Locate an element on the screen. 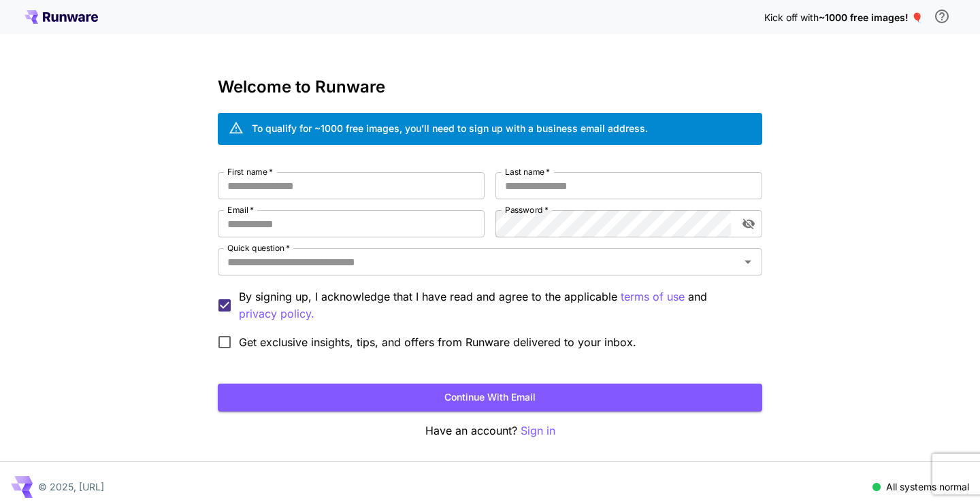 The width and height of the screenshot is (980, 504). label: Email is located at coordinates (240, 210).